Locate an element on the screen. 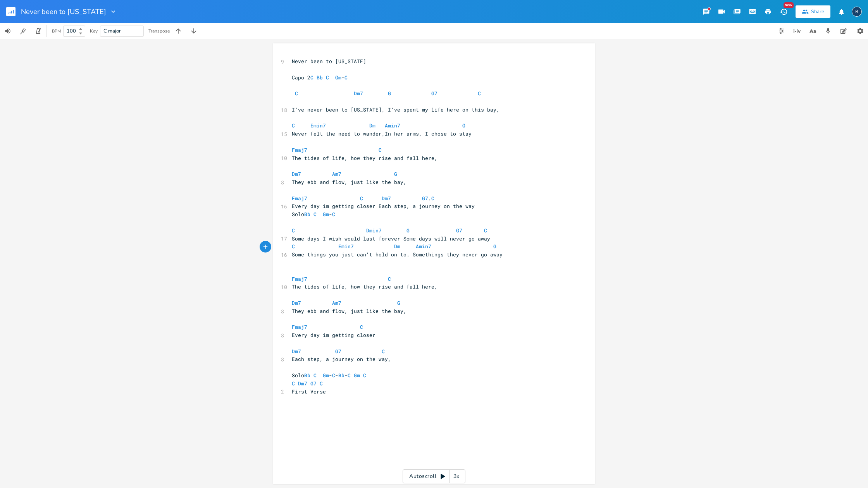 The height and width of the screenshot is (488, 868). div: Share is located at coordinates (818, 12).